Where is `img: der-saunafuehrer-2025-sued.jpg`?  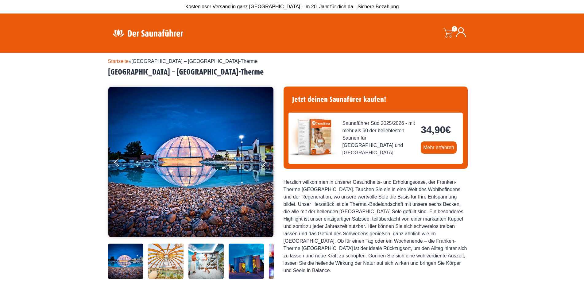 img: der-saunafuehrer-2025-sued.jpg is located at coordinates (313, 137).